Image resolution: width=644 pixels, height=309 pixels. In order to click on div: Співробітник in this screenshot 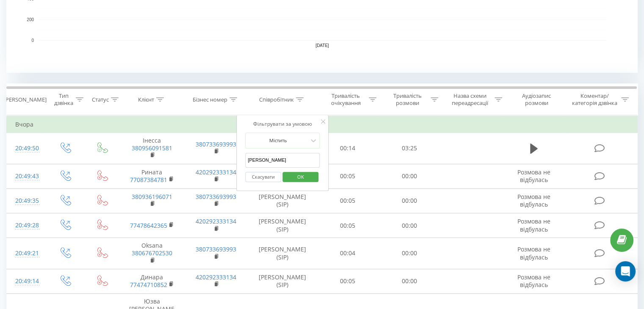, I will do `click(276, 99)`.